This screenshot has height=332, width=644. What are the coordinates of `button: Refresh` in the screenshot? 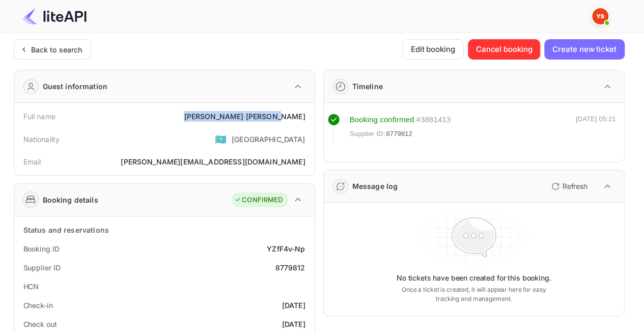 It's located at (568, 186).